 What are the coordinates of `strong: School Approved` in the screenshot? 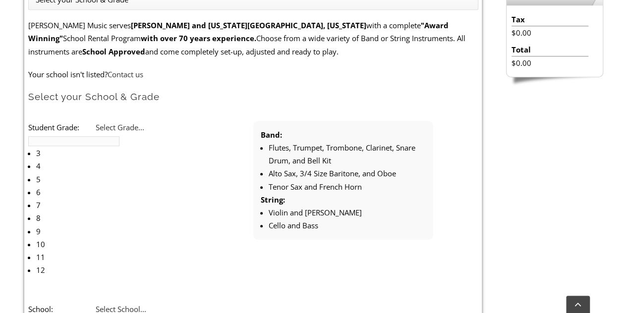 It's located at (113, 52).